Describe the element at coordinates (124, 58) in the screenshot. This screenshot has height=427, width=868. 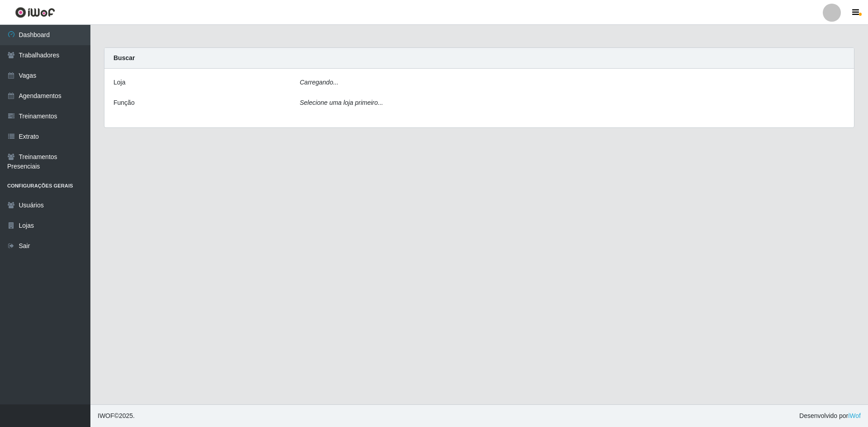
I see `strong: Buscar` at that location.